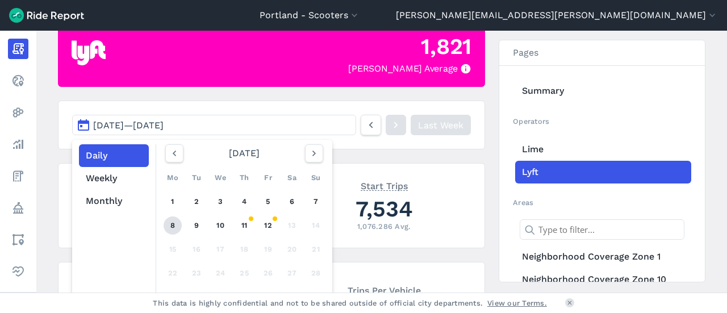  What do you see at coordinates (244, 226) in the screenshot?
I see `a: 11` at bounding box center [244, 226].